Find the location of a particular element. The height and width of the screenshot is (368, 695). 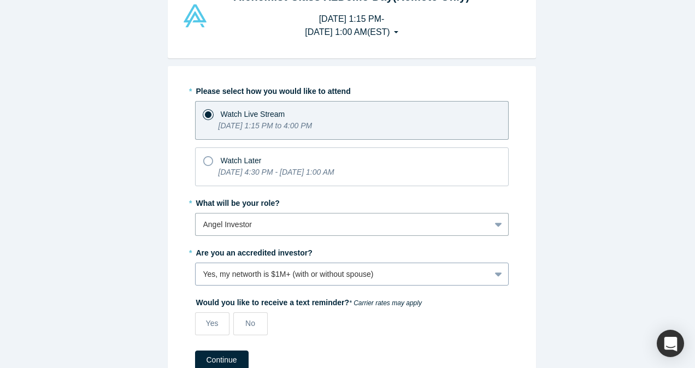

span: Yes is located at coordinates (212, 323).